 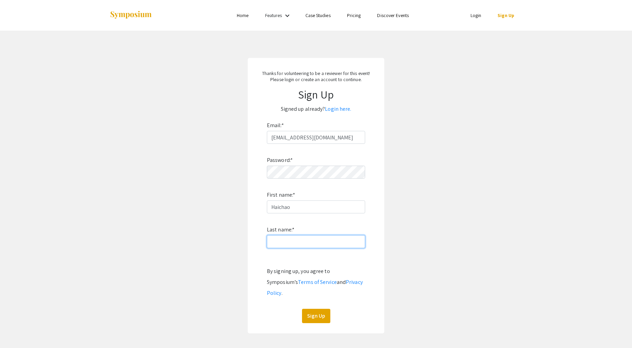 I want to click on a: Privacy Policy, so click(x=314, y=287).